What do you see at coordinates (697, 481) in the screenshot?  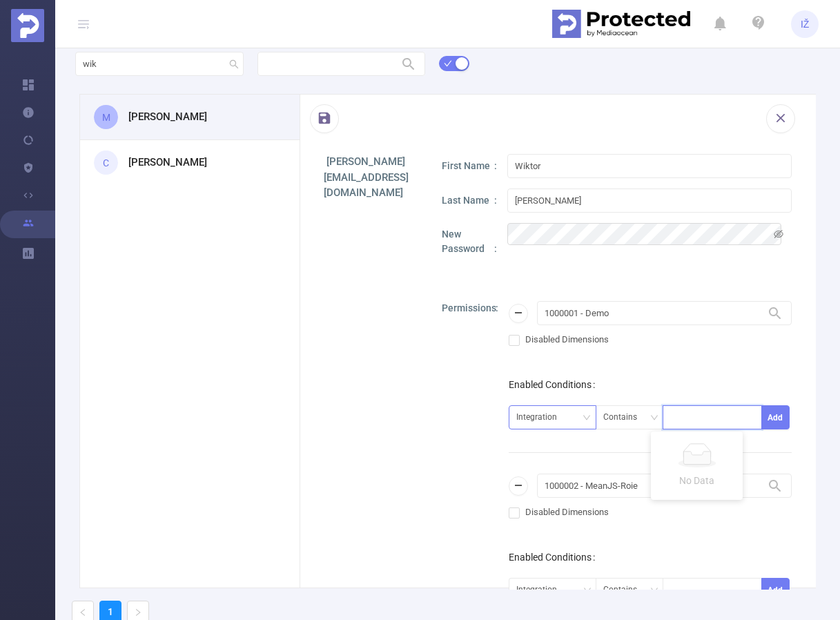 I see `p: No Data` at bounding box center [697, 481].